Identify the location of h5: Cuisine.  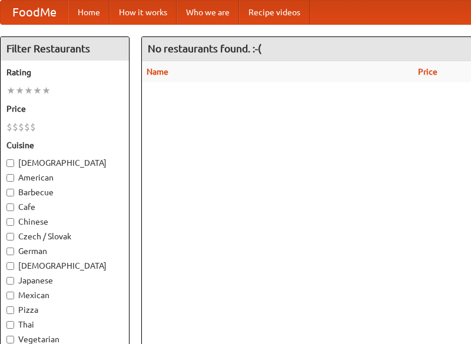
(65, 145).